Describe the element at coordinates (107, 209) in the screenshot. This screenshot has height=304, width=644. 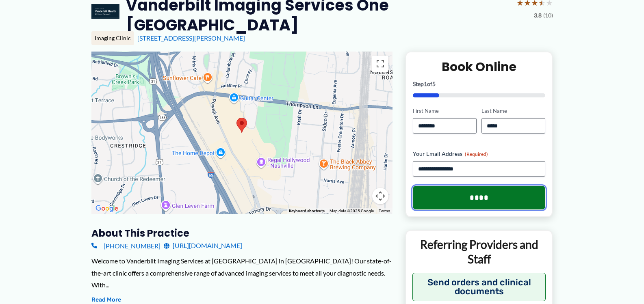
I see `img: Google` at that location.